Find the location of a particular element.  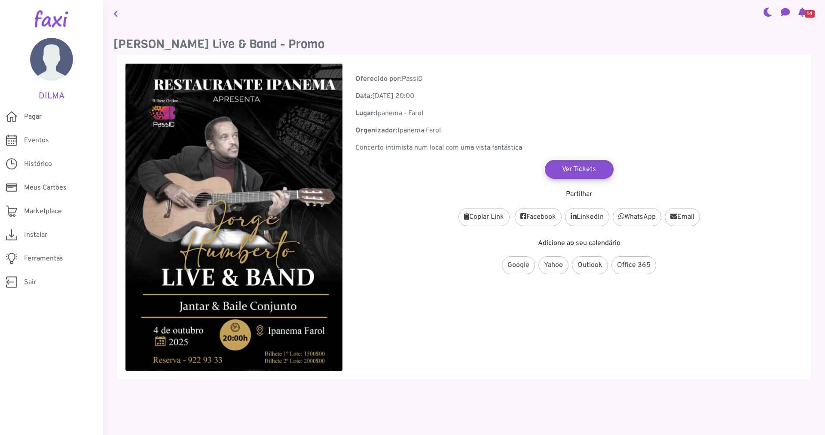

img: Jorge Humberto Live & Band - Promo is located at coordinates (234, 217).